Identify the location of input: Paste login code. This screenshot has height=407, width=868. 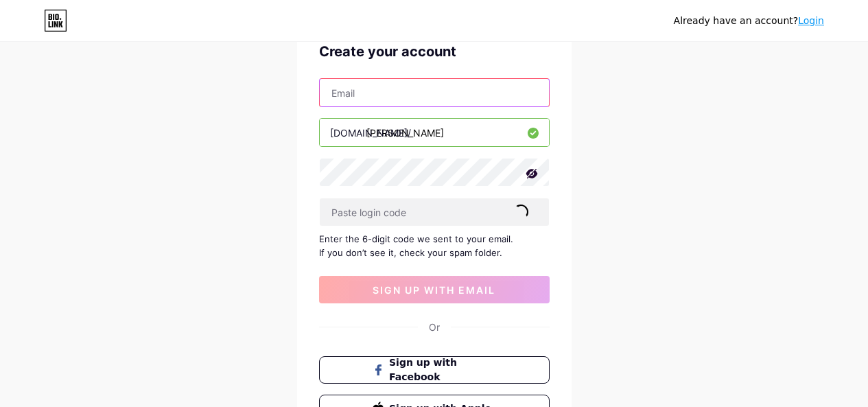
(435, 212).